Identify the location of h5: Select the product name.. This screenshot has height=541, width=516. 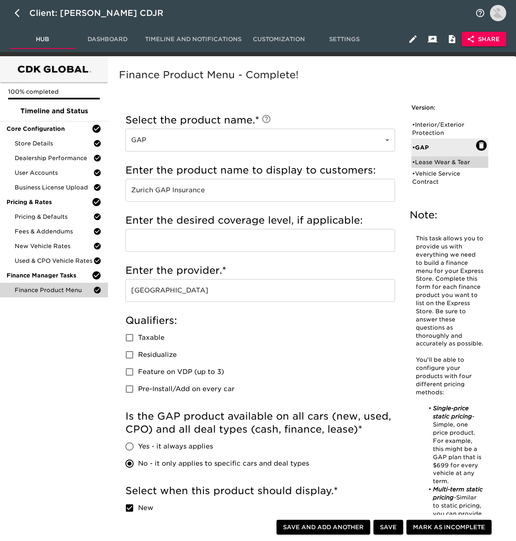
(260, 120).